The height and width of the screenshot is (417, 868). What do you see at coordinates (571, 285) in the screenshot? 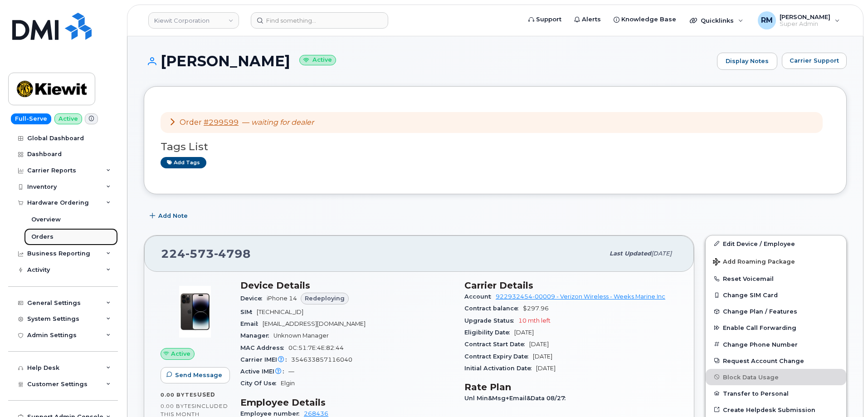
I see `h3: Carrier Details` at bounding box center [571, 285].